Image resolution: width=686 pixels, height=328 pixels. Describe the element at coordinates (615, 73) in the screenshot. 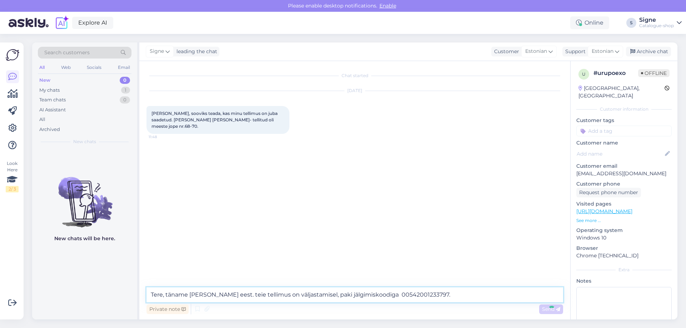

I see `div: # urupoexo` at that location.